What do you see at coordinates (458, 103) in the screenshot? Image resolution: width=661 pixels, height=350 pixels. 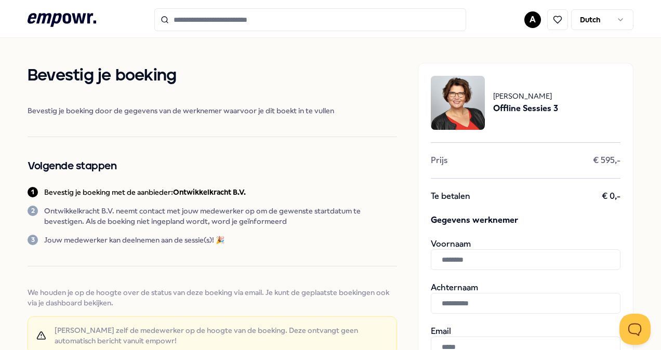 I see `img: package image` at bounding box center [458, 103].